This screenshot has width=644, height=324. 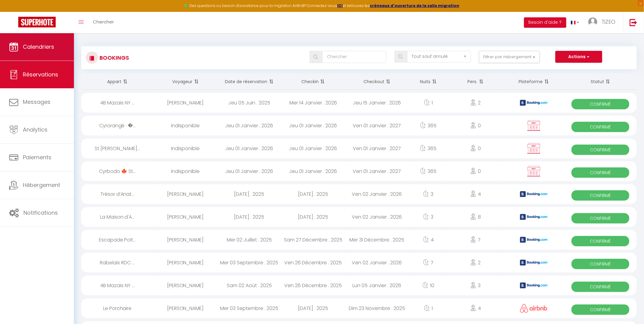 What do you see at coordinates (579, 57) in the screenshot?
I see `button: Actions` at bounding box center [579, 57].